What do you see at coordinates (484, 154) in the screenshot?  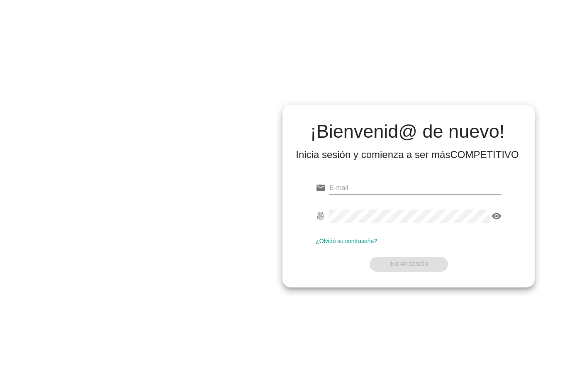 I see `strong: COMPETITIVO` at bounding box center [484, 154].